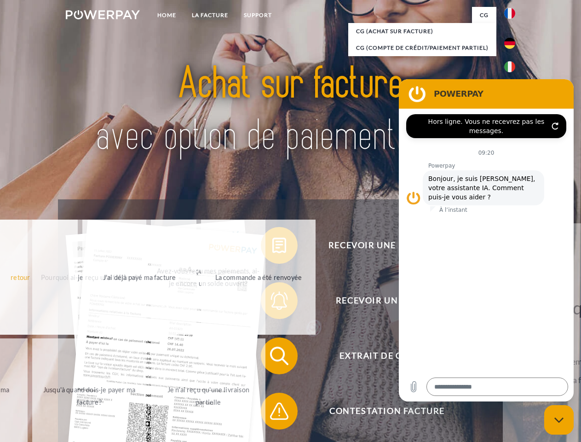  I want to click on button: Recevoir un rappel?, so click(380, 300).